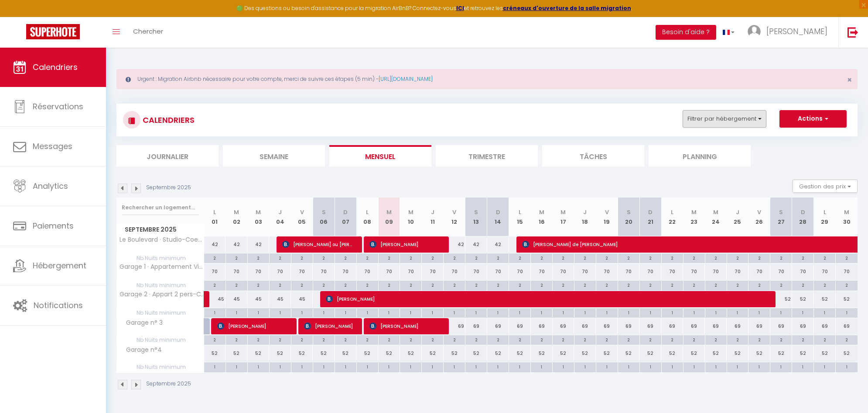  I want to click on th: 22, so click(672, 217).